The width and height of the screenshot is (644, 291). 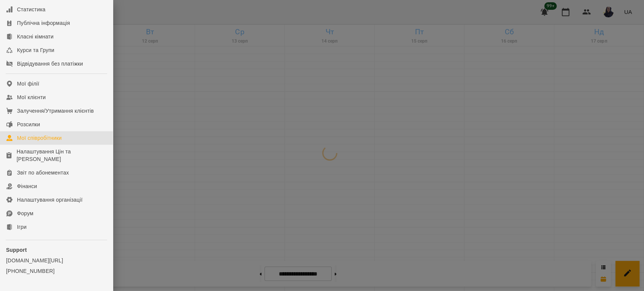 I want to click on div: Мої філії, so click(x=28, y=84).